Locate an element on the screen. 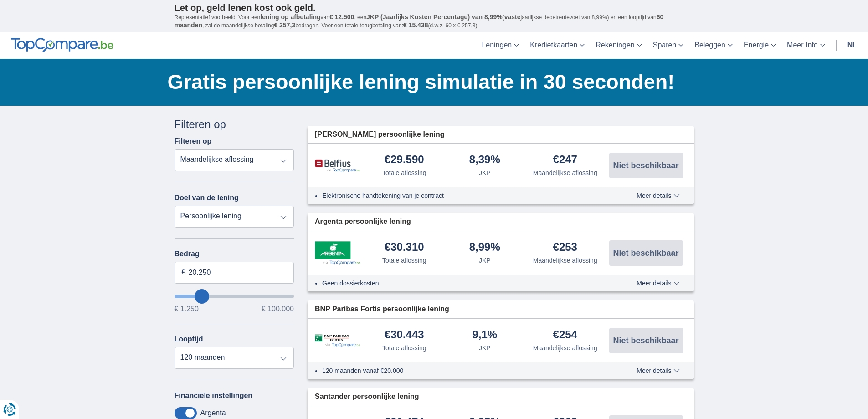 This screenshot has width=868, height=419. span: € 12.500 is located at coordinates (342, 17).